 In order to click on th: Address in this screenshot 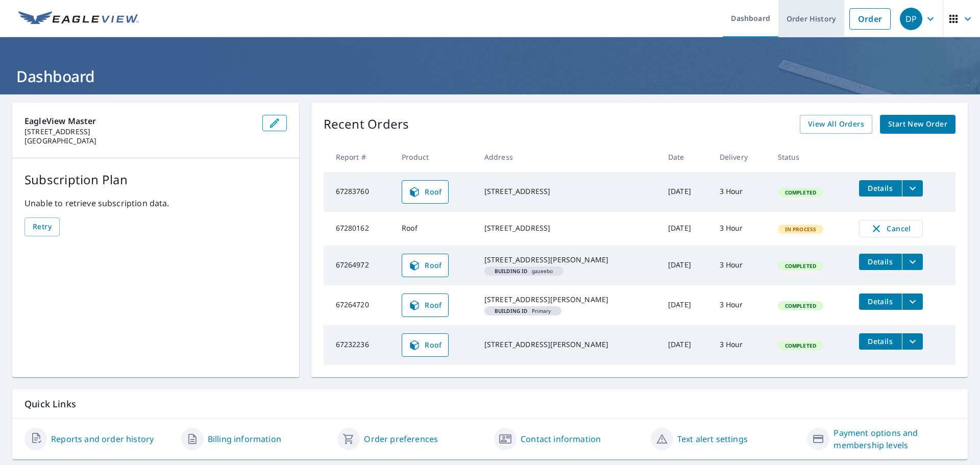, I will do `click(568, 157)`.